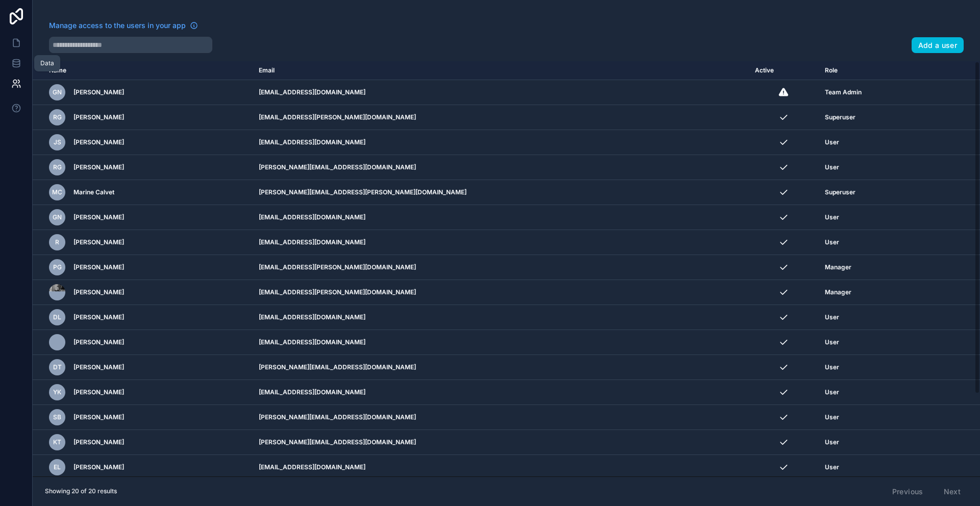  I want to click on span: EL, so click(57, 467).